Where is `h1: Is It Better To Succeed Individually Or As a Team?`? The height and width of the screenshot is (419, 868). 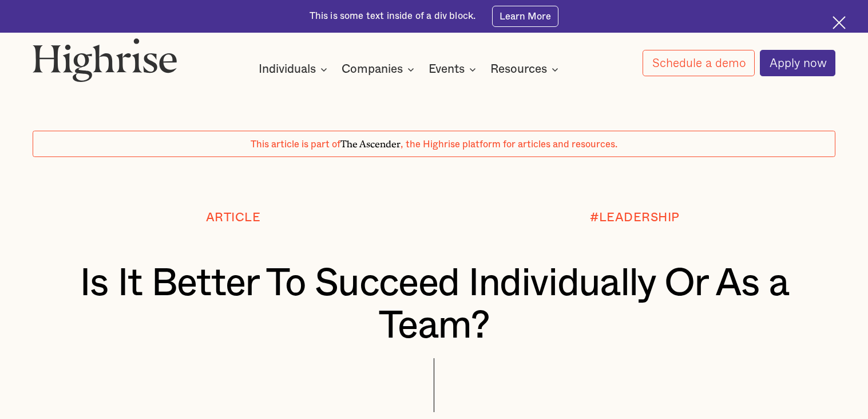 h1: Is It Better To Succeed Individually Or As a Team? is located at coordinates (434, 305).